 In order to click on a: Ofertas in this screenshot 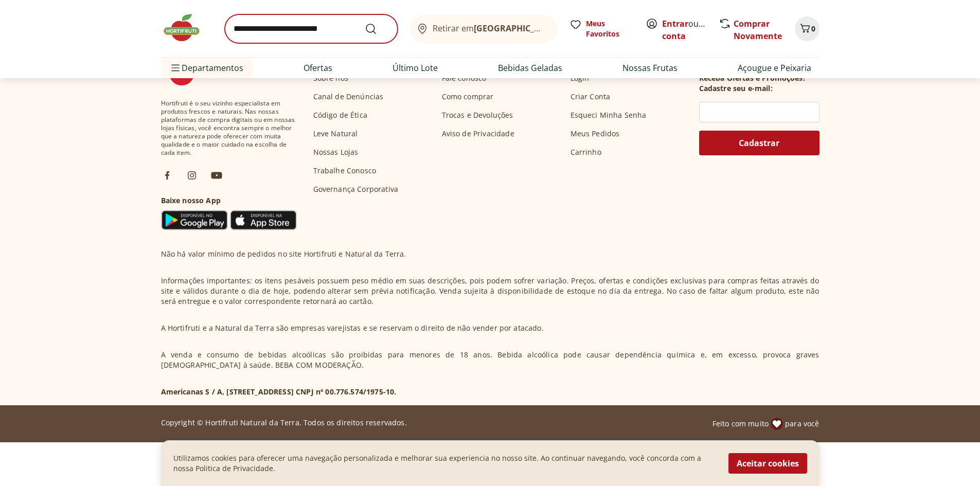, I will do `click(318, 68)`.